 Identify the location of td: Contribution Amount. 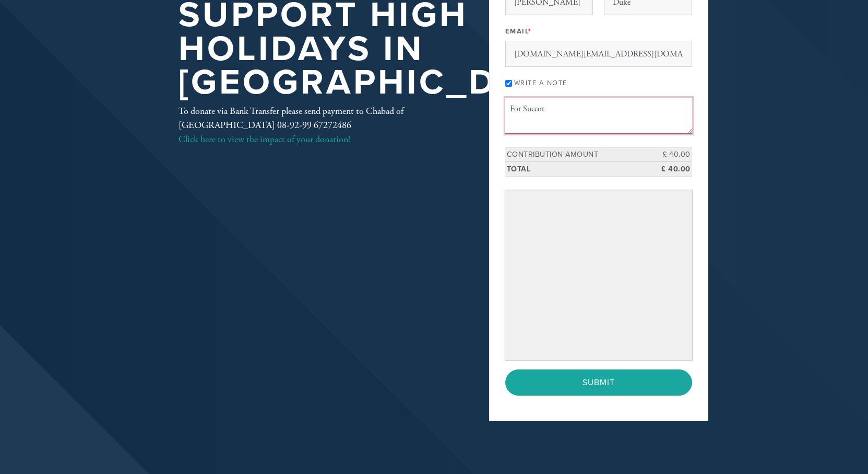
(575, 154).